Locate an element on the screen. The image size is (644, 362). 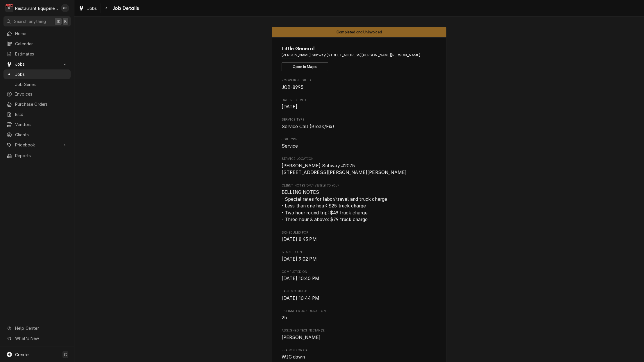
div: Started On is located at coordinates (360, 256).